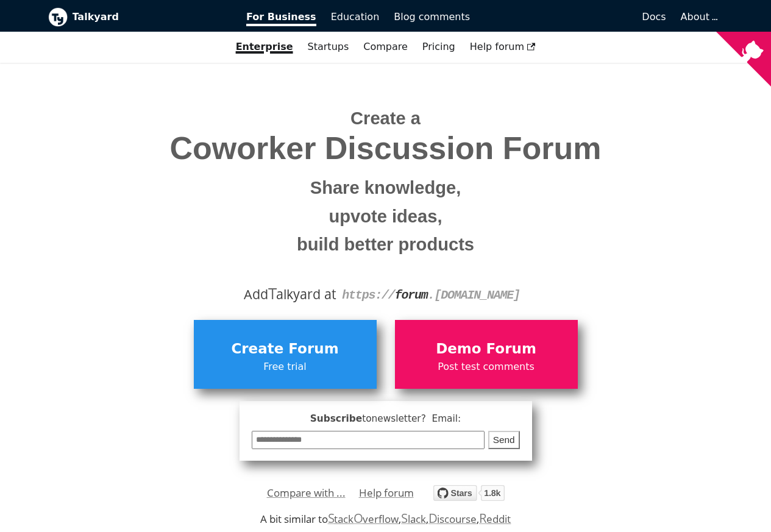 The image size is (771, 532). Describe the element at coordinates (272, 293) in the screenshot. I see `span: T` at that location.